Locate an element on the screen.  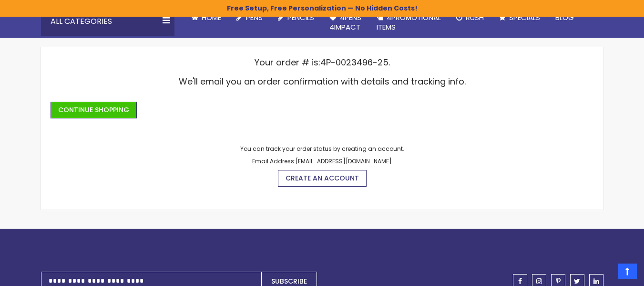
span: Specials is located at coordinates (524, 17).